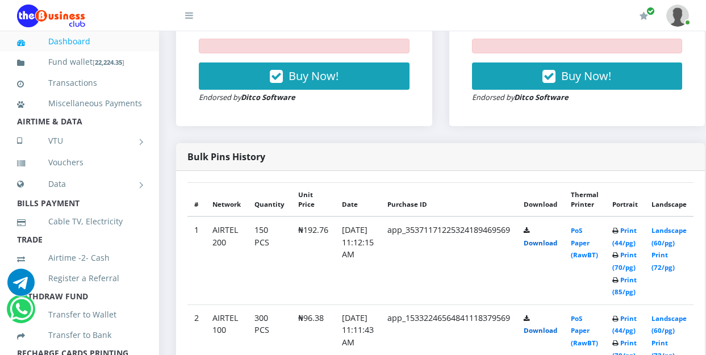  Describe the element at coordinates (80, 315) in the screenshot. I see `a: Transfer to Wallet` at that location.